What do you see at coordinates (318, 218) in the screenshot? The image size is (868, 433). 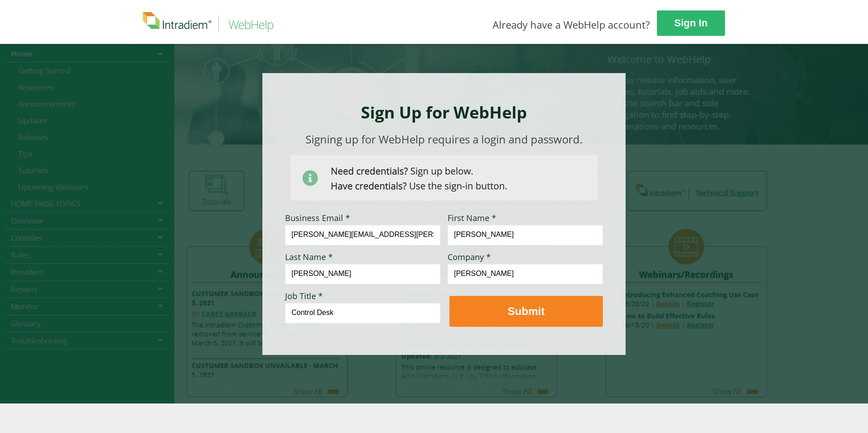 I see `span: Business Email *` at bounding box center [318, 218].